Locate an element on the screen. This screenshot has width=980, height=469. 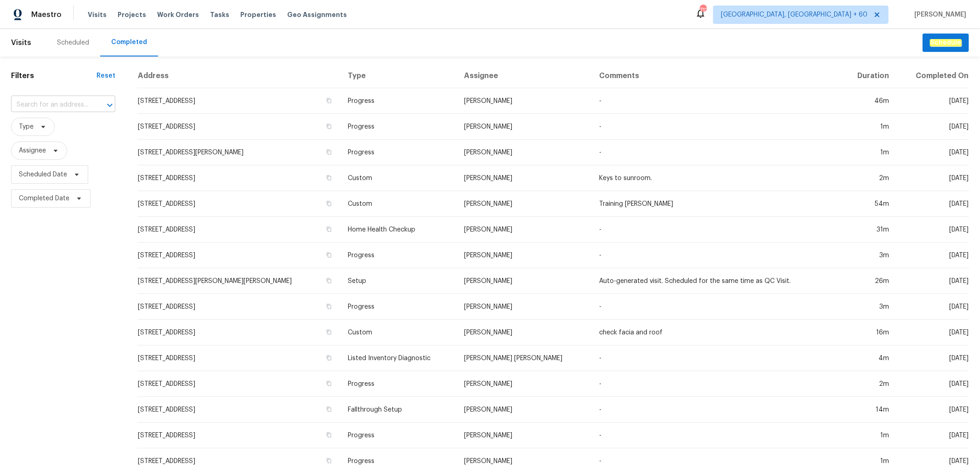
td: 54m is located at coordinates (869, 203).